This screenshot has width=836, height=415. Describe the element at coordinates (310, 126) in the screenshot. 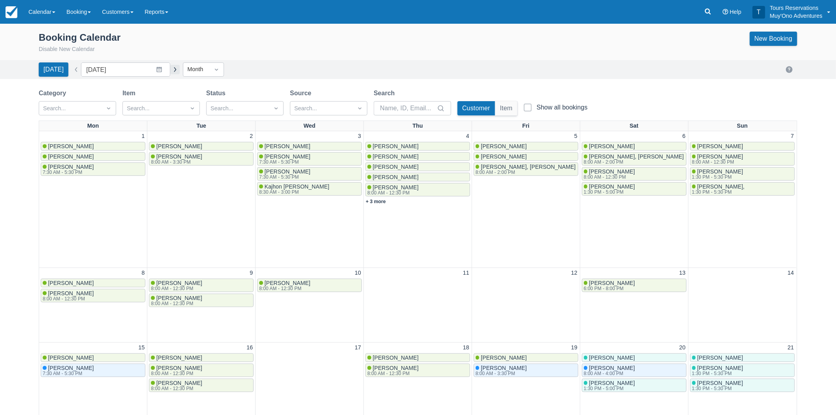

I see `a: Wed` at that location.